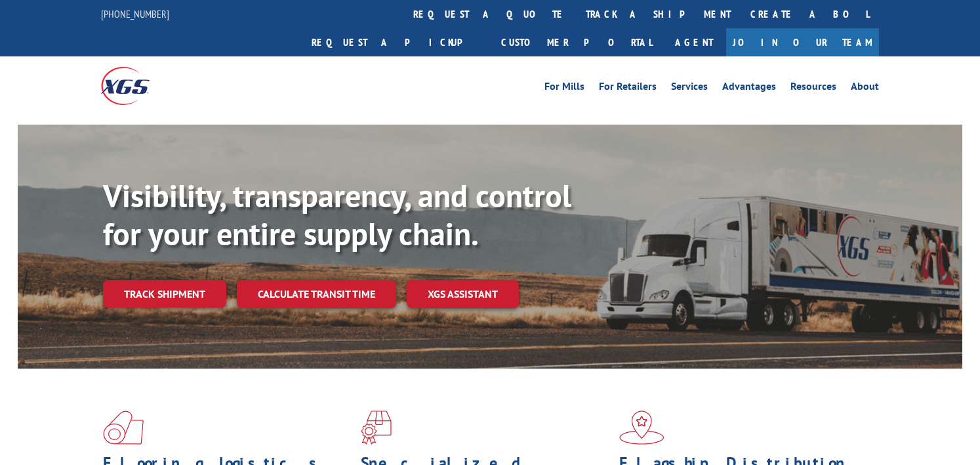 Image resolution: width=980 pixels, height=465 pixels. Describe the element at coordinates (316, 294) in the screenshot. I see `a: Calculate transit time` at that location.